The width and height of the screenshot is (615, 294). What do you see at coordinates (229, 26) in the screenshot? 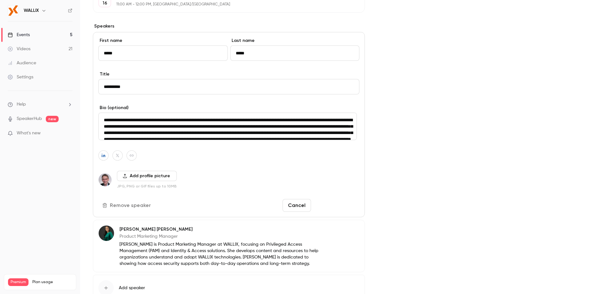
I see `label: Speakers` at bounding box center [229, 26].